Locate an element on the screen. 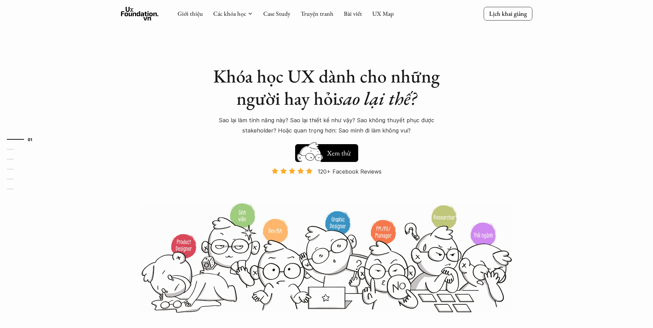 This screenshot has height=328, width=653. a: Xem thử is located at coordinates (327, 151).